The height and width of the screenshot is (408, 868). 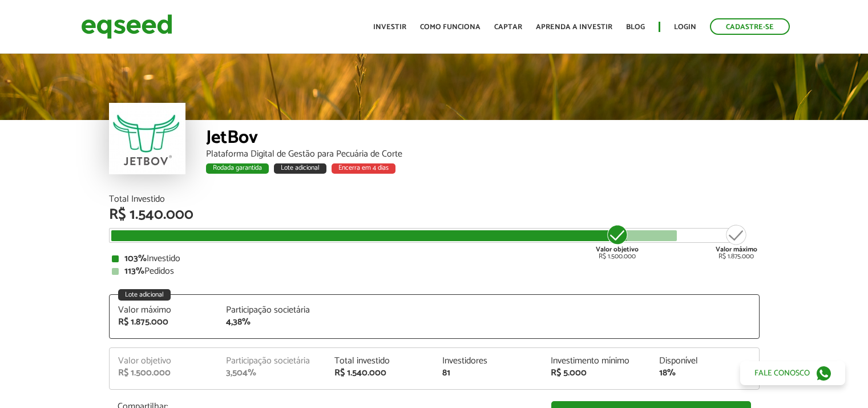 I want to click on strong: Valor máximo, so click(x=736, y=249).